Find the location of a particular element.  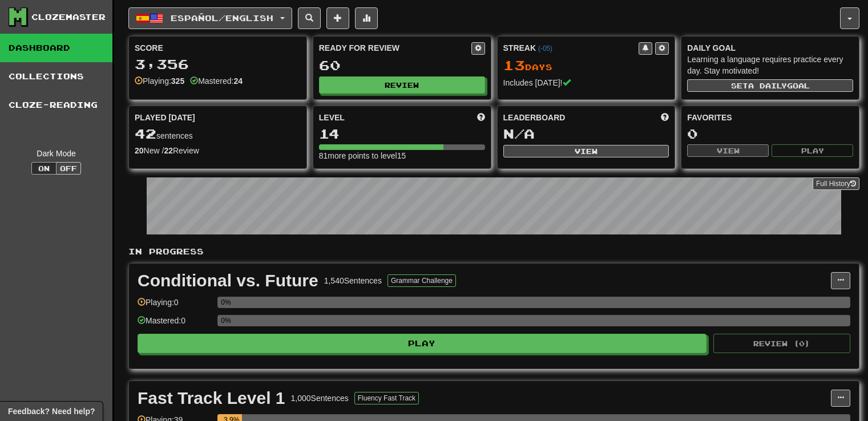

div: 60 is located at coordinates (402, 65).